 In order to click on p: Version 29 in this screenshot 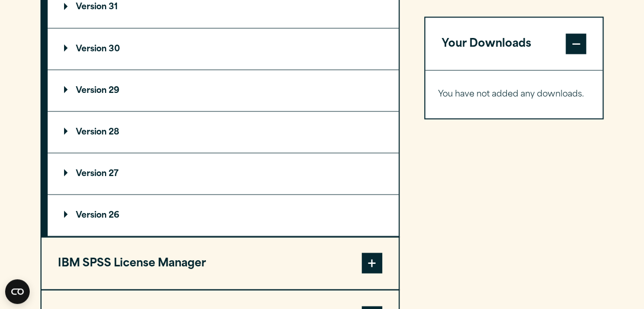, I will do `click(92, 90)`.